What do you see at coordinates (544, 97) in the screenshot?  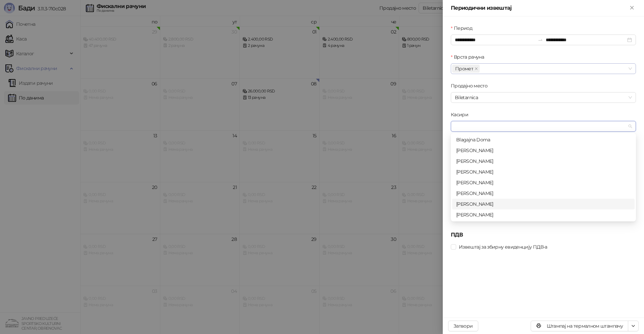 I see `span: Biletarnica` at bounding box center [544, 97].